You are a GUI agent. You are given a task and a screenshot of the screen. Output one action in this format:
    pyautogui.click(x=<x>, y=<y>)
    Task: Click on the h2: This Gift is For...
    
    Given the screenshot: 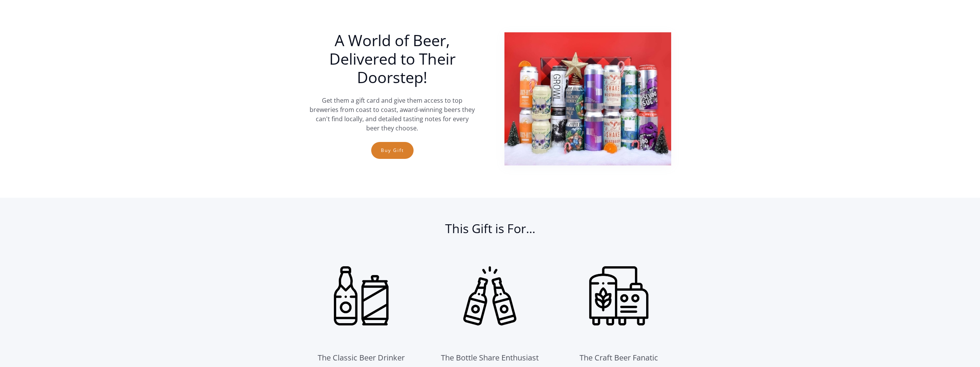 What is the action you would take?
    pyautogui.click(x=490, y=232)
    